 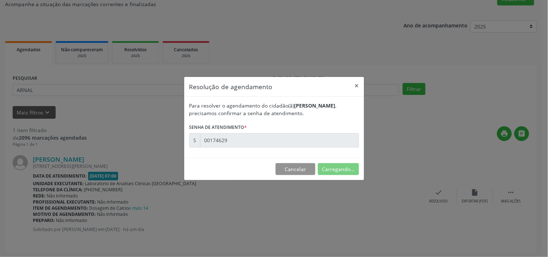 I want to click on label: Senha de atendimento, so click(x=218, y=127).